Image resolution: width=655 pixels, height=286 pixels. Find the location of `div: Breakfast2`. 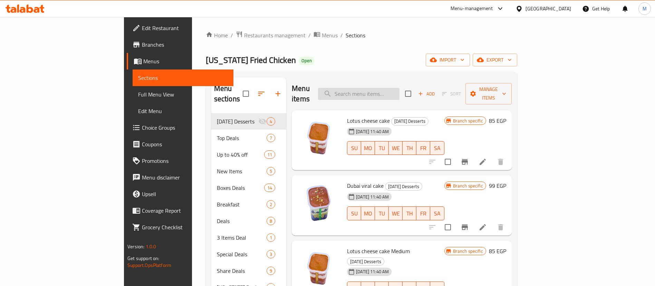

div: Breakfast2 is located at coordinates (249, 204).